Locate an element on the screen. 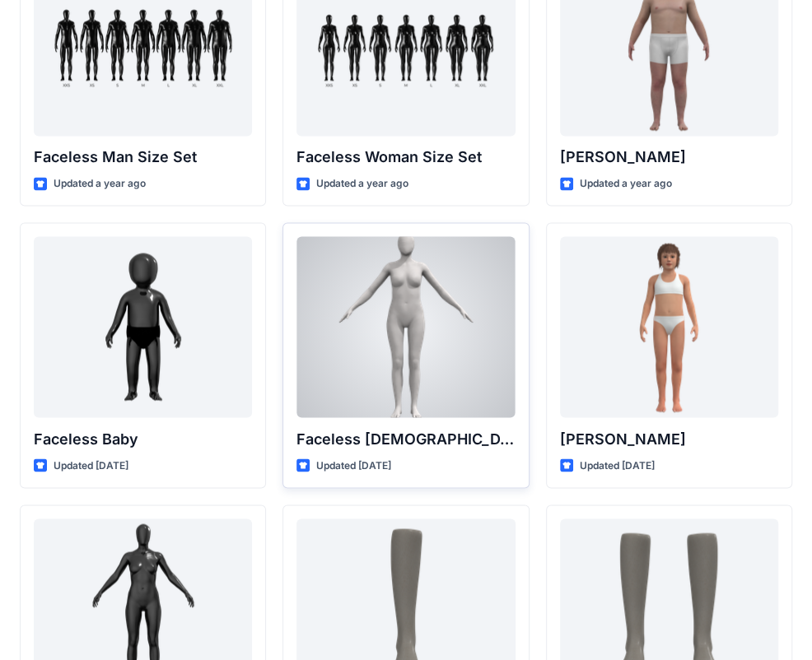 Image resolution: width=812 pixels, height=660 pixels. a: Faceless Baby is located at coordinates (143, 326).